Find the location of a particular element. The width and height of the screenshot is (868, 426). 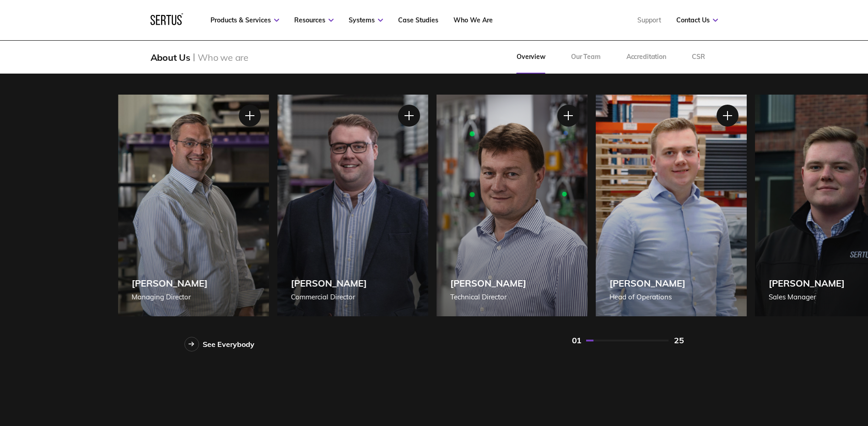

a: Resources is located at coordinates (314, 20).